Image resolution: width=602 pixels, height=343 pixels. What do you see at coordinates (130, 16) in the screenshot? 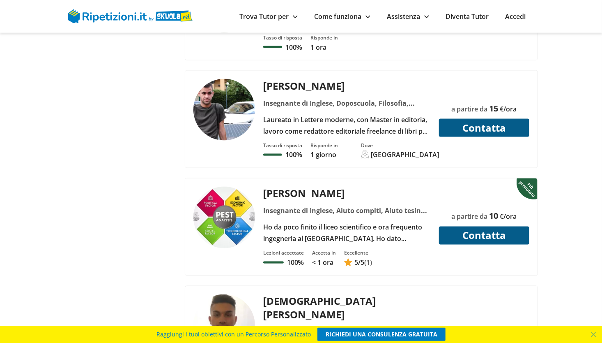
I see `img: logo Skuola.net | Ripetizioni.it` at bounding box center [130, 16].